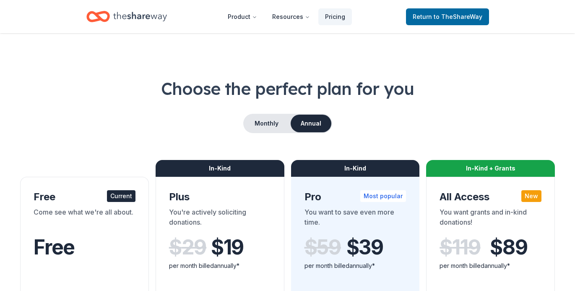 The height and width of the screenshot is (291, 575). Describe the element at coordinates (508, 247) in the screenshot. I see `span: $ 89` at that location.